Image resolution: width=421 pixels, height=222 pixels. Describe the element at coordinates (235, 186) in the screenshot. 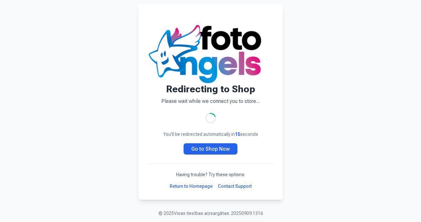

I see `a: Contact Support` at that location.